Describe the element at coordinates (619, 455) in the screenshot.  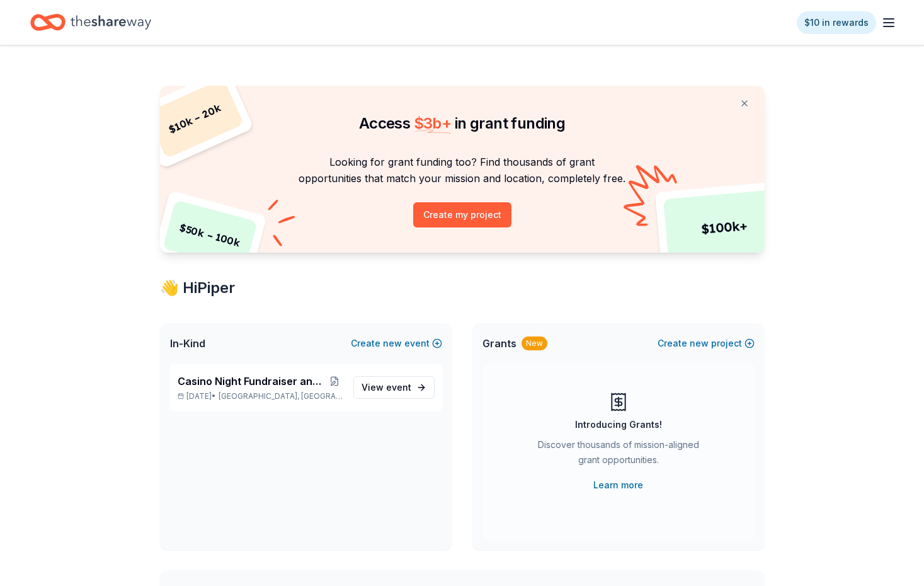
I see `div: Discover thousands of mission-aligned grant opportunities.` at that location.